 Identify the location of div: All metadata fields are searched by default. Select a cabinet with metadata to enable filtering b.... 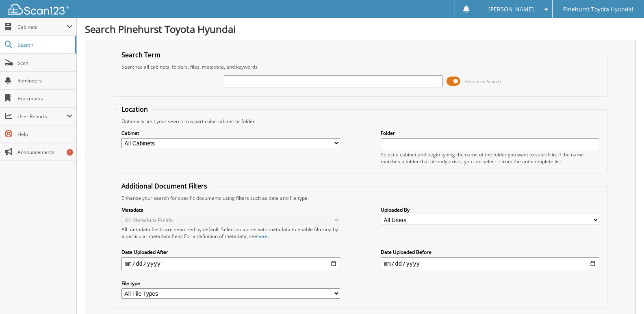
(231, 233).